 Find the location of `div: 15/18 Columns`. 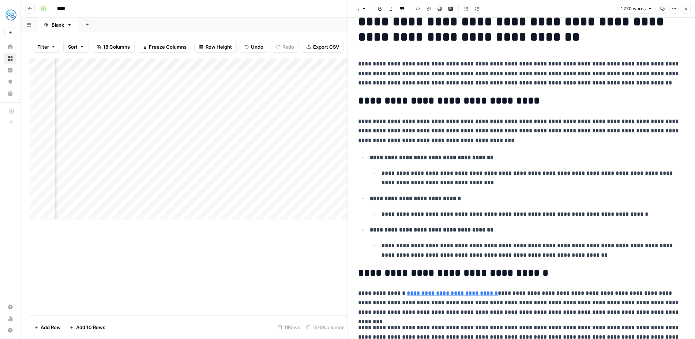

div: 15/18 Columns is located at coordinates (325, 327).